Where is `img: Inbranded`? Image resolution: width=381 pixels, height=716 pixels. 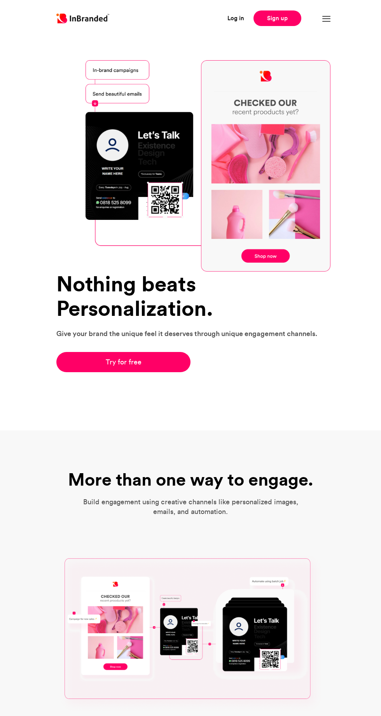 img: Inbranded is located at coordinates (83, 18).